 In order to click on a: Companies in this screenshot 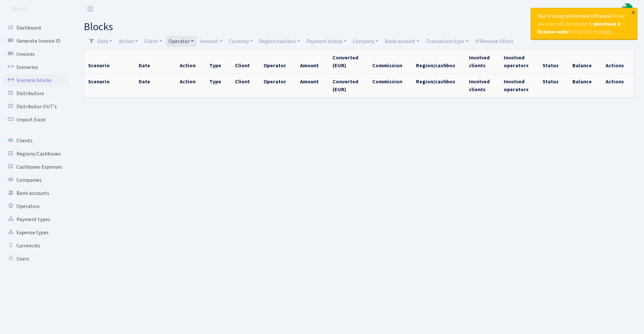, I will do `click(36, 180)`.